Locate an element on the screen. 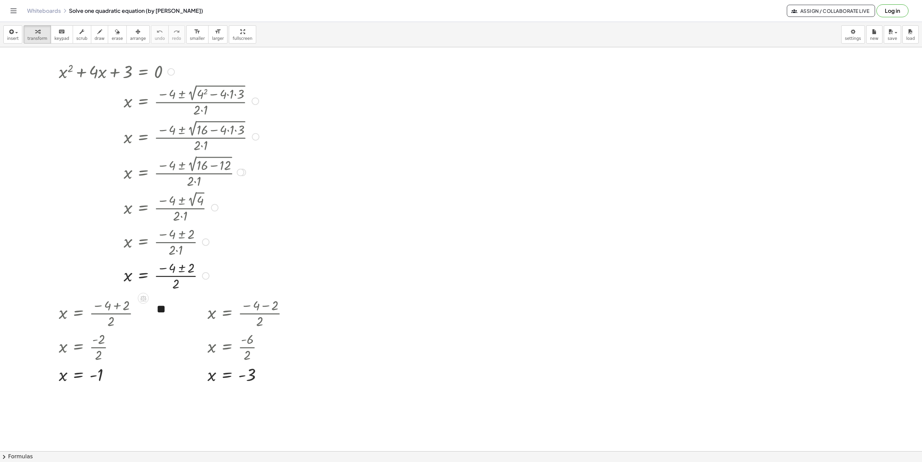  button: Assign / Collaborate Live is located at coordinates (831, 11).